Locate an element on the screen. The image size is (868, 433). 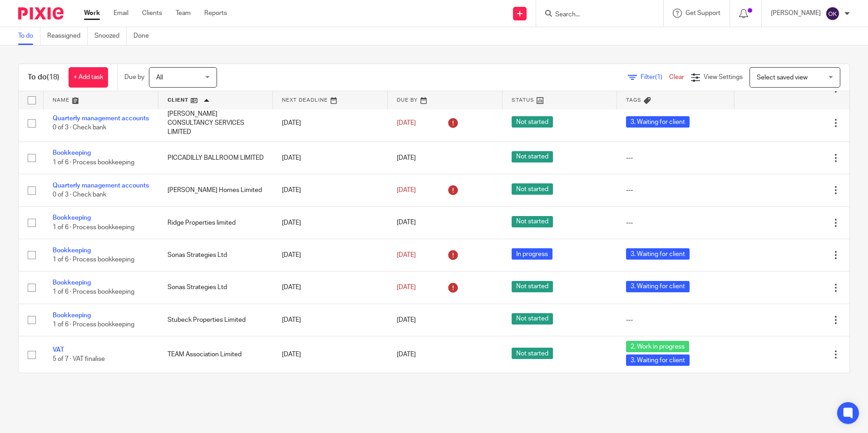
td: Stubeck Properties Limited is located at coordinates (215, 320).